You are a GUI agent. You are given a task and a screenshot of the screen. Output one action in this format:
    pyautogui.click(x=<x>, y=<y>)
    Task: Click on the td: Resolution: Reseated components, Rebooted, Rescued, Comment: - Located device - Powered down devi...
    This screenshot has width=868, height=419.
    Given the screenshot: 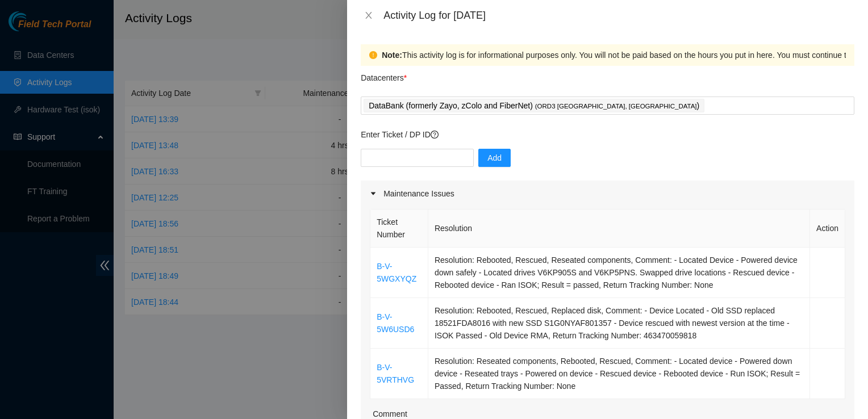 What is the action you would take?
    pyautogui.click(x=619, y=374)
    